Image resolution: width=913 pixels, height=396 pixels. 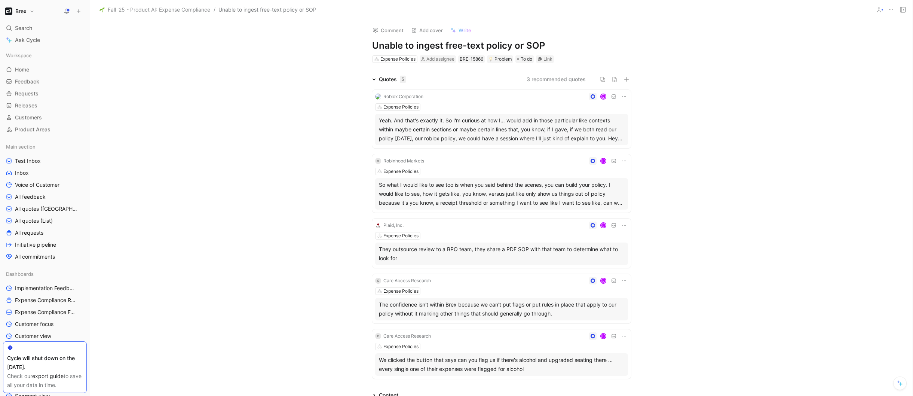 I want to click on span: Search, so click(x=24, y=28).